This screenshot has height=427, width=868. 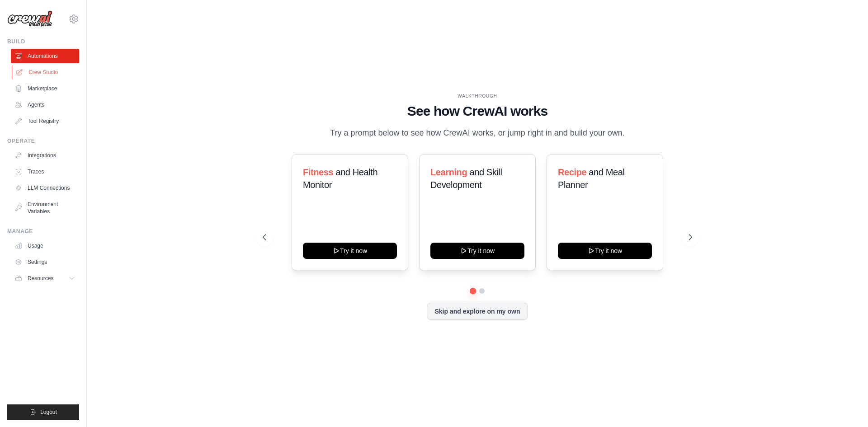 I want to click on h1: See how CrewAI works, so click(x=477, y=111).